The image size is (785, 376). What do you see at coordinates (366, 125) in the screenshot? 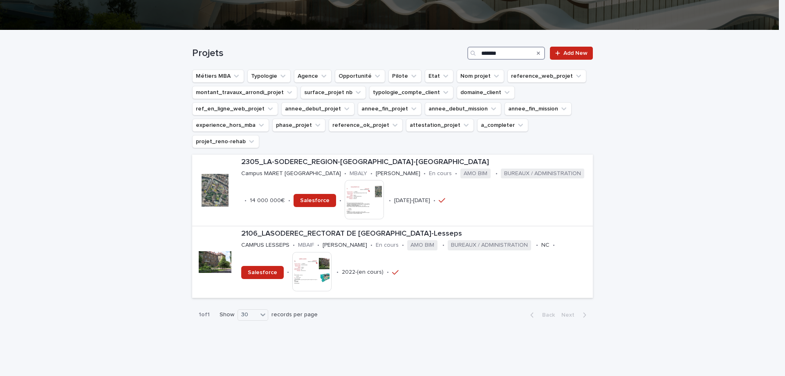
I see `button: reference_ok_projet` at bounding box center [366, 125].